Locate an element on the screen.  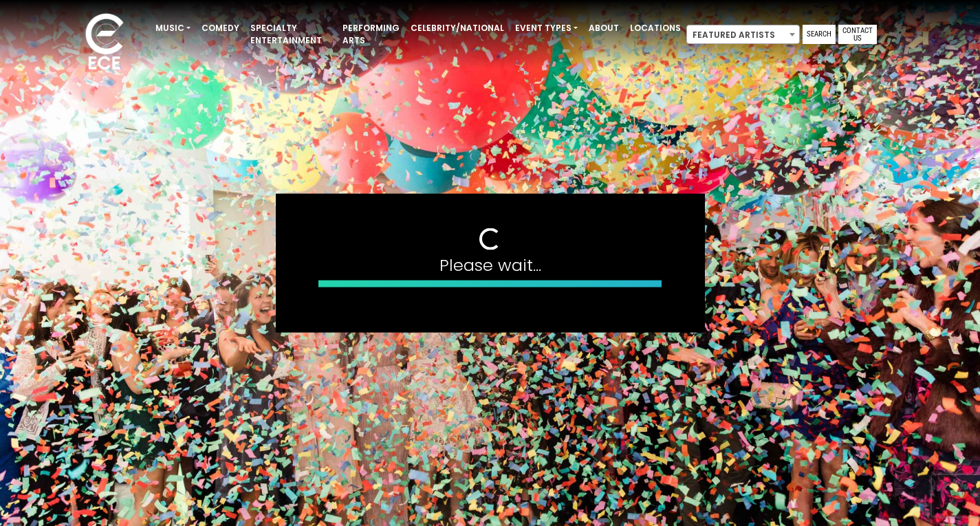
img: ece_new_logo_whitev2-1.png is located at coordinates (104, 43).